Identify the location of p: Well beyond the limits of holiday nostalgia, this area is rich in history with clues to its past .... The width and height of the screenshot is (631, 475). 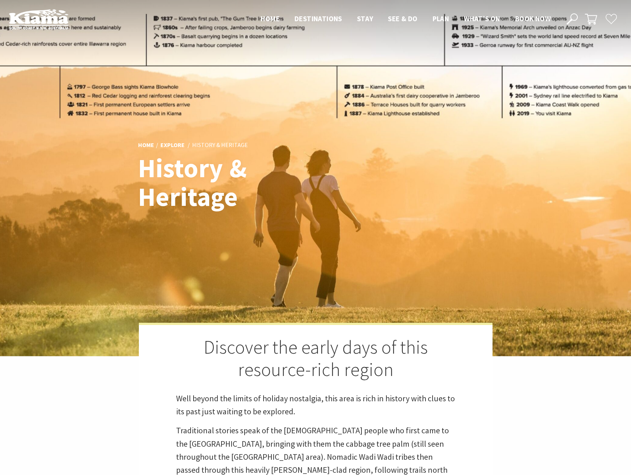
(316, 405).